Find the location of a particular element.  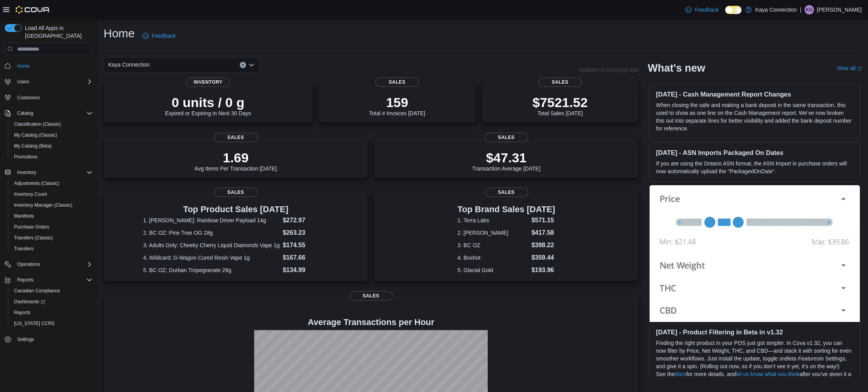

a: Classification (Classic) is located at coordinates (37, 124).